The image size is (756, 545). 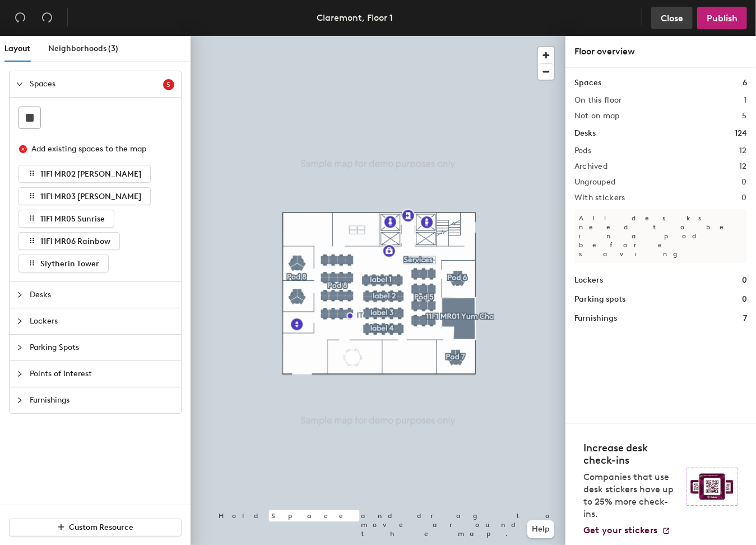 I want to click on span: Get your stickers, so click(x=621, y=530).